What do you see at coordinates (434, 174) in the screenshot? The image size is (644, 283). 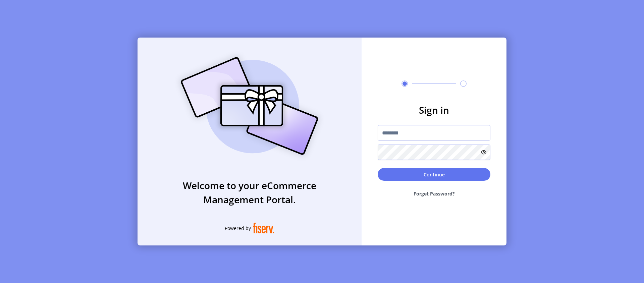 I see `button: Continue` at bounding box center [434, 174].